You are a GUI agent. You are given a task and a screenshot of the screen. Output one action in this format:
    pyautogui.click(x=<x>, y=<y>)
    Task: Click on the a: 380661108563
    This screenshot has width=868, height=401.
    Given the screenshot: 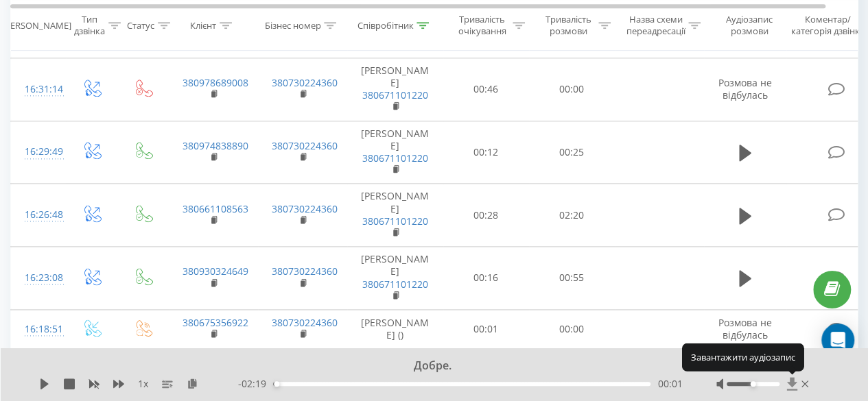 What is the action you would take?
    pyautogui.click(x=216, y=208)
    